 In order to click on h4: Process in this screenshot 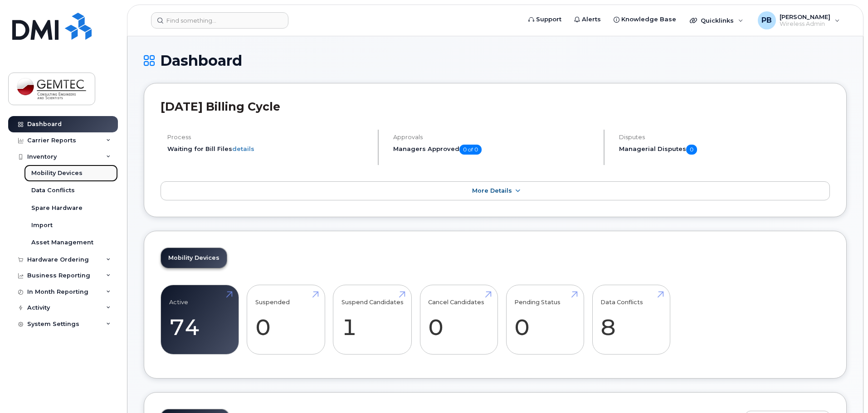, I will do `click(269, 137)`.